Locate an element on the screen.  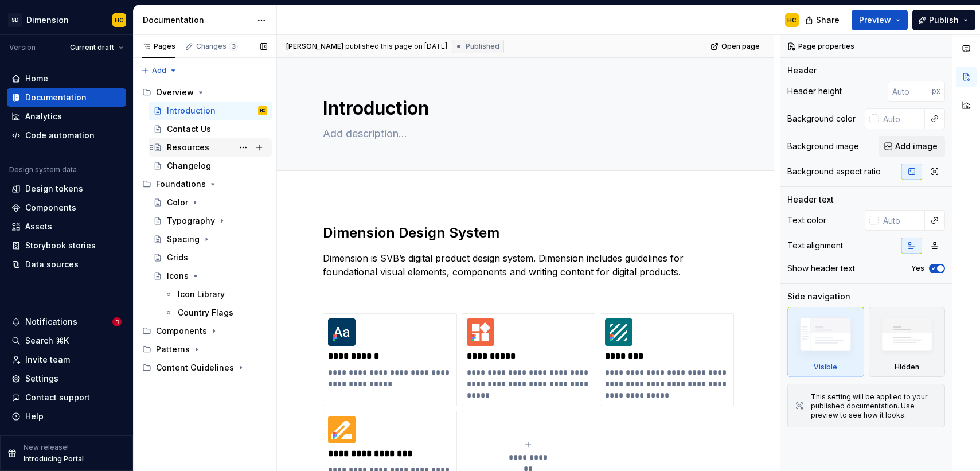
a: Settings is located at coordinates (67, 379).